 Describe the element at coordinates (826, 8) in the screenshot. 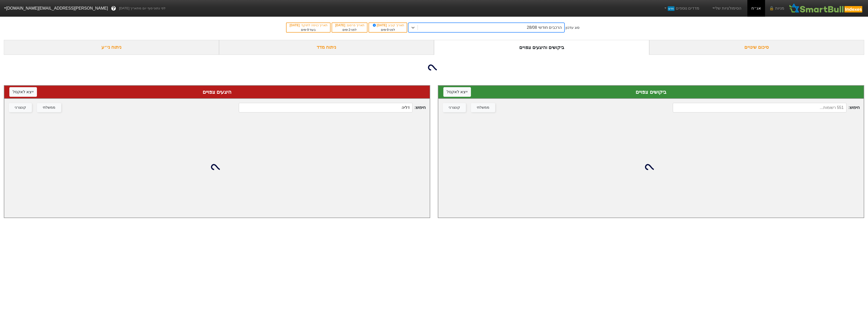

I see `img: SmartBull` at that location.